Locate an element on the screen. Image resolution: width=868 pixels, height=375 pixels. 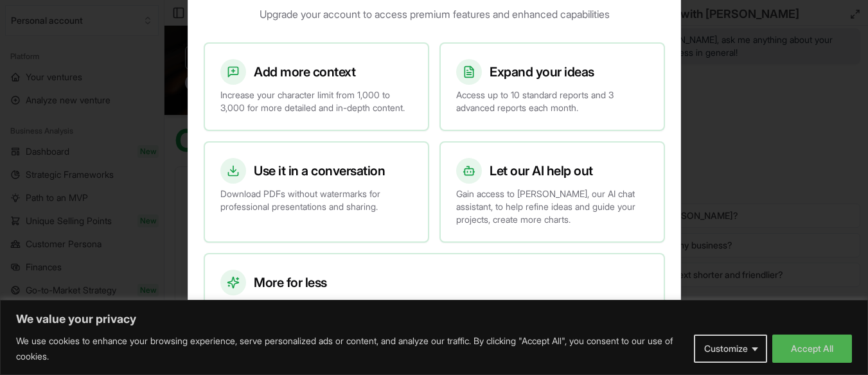
p: Pay only $7 for additional advanced reports instead of the $10 standard rate. is located at coordinates (434, 306).